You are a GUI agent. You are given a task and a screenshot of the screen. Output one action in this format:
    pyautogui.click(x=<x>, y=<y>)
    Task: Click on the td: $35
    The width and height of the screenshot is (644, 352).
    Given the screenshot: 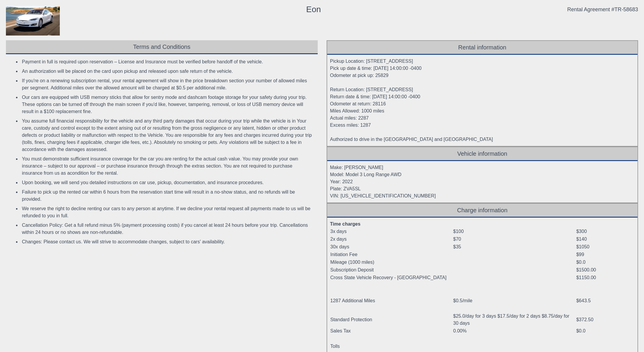 What is the action you would take?
    pyautogui.click(x=515, y=247)
    